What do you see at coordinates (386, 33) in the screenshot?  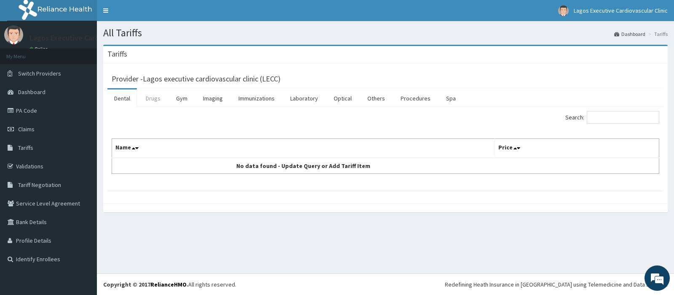 I see `h1: All Tariffs` at bounding box center [386, 33].